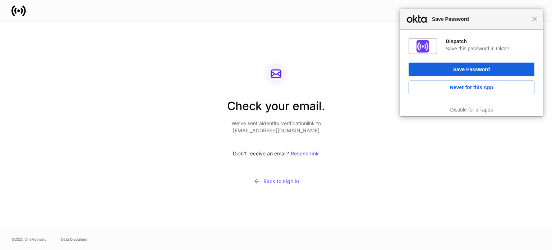 The height and width of the screenshot is (250, 552). What do you see at coordinates (276, 181) in the screenshot?
I see `div: Back to sign in` at bounding box center [276, 181].